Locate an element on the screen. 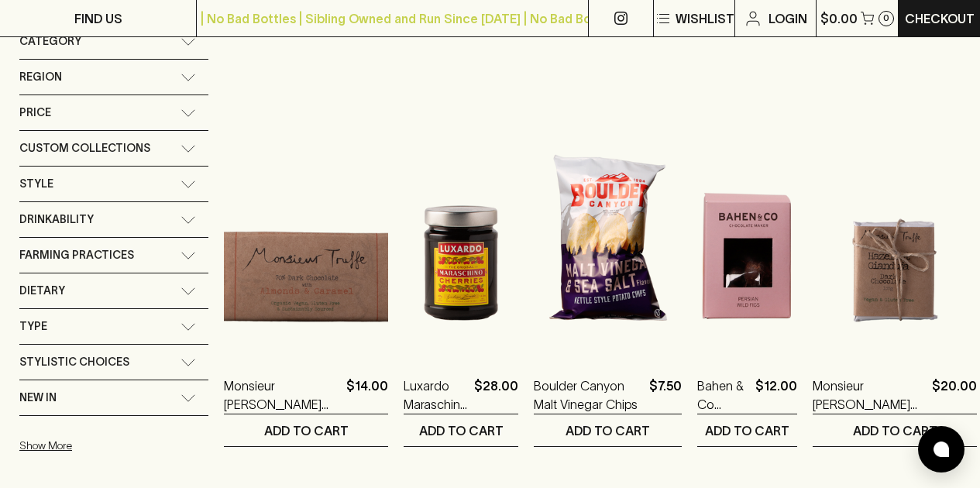  p: Luxardo Maraschino Cherries is located at coordinates (435, 395).